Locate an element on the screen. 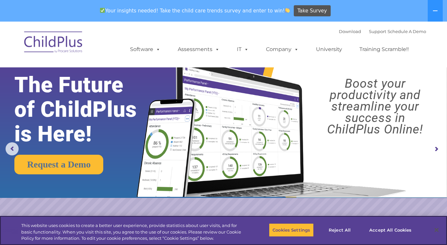 Image resolution: width=447 pixels, height=245 pixels. a: Schedule A Demo is located at coordinates (407, 31).